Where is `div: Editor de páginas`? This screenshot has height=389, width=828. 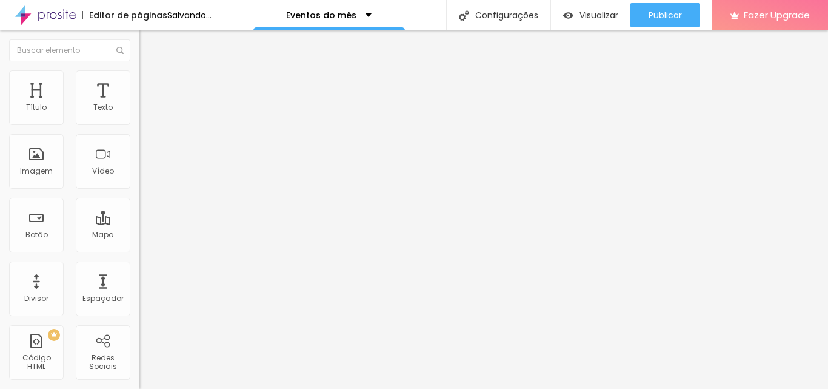 div: Editor de páginas is located at coordinates (124, 15).